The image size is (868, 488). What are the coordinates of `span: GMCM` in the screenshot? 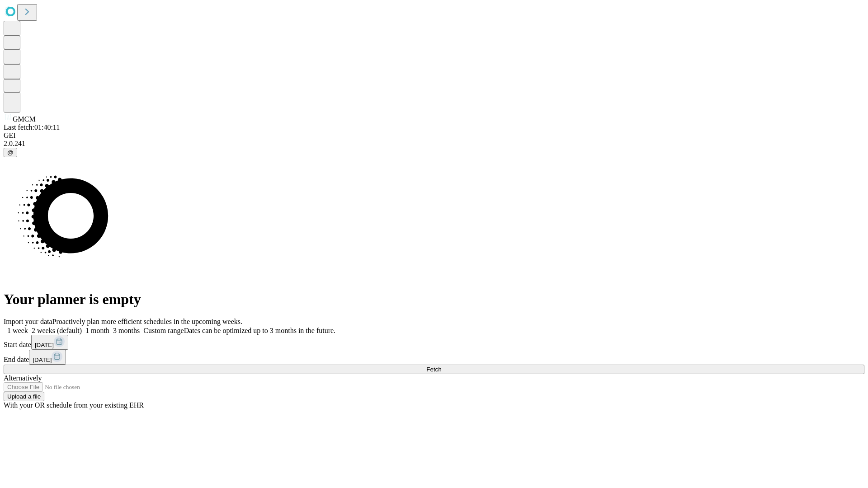 It's located at (24, 119).